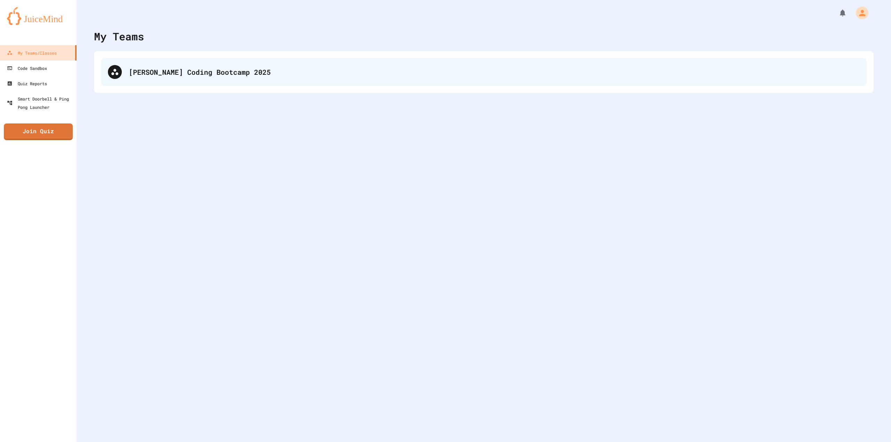  I want to click on div: Quiz Reports, so click(27, 83).